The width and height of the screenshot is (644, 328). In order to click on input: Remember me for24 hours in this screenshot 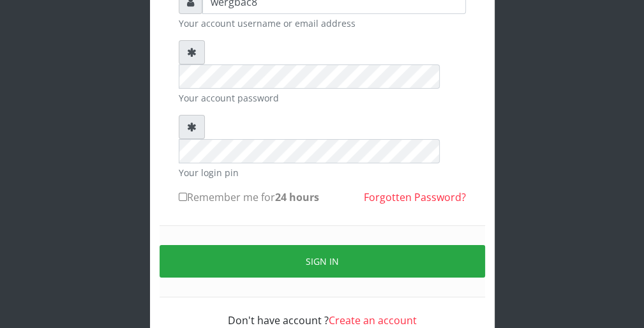, I will do `click(182, 196)`.